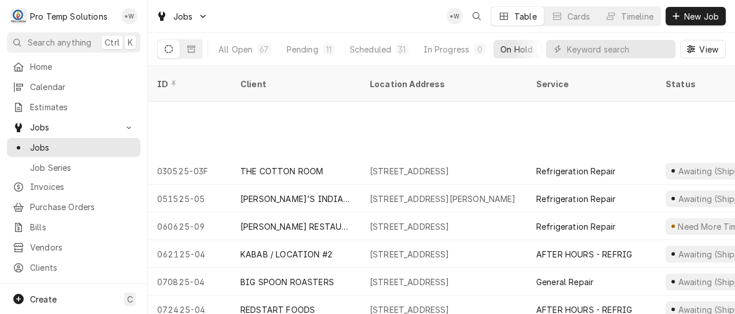  Describe the element at coordinates (43, 299) in the screenshot. I see `span: Create` at that location.